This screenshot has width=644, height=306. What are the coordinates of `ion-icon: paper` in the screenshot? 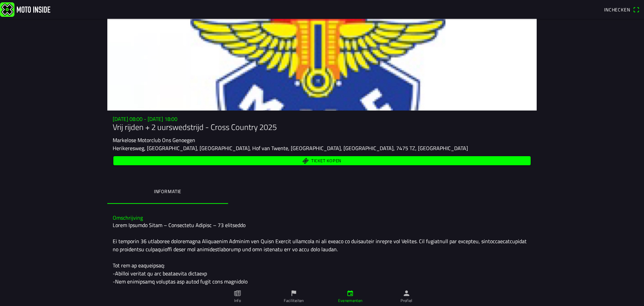 It's located at (238, 293).